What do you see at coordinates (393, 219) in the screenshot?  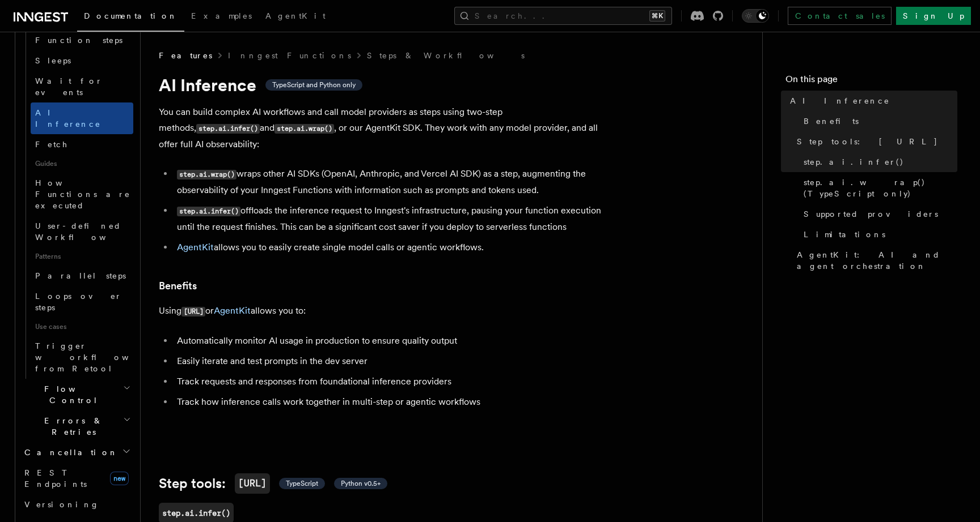 I see `li: offloads the inference request to Inngest's infrastructure, pausing your function execution until...` at bounding box center [393, 219].